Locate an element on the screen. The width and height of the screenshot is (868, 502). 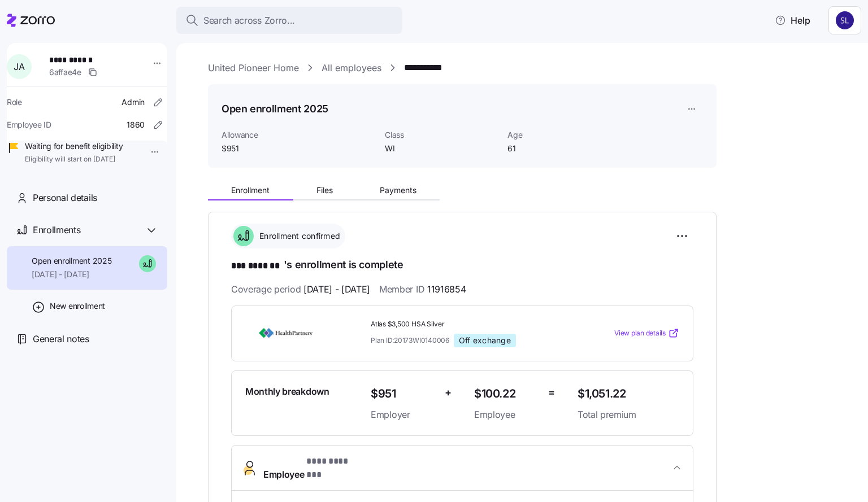
span: Enrollment is located at coordinates (250, 190).